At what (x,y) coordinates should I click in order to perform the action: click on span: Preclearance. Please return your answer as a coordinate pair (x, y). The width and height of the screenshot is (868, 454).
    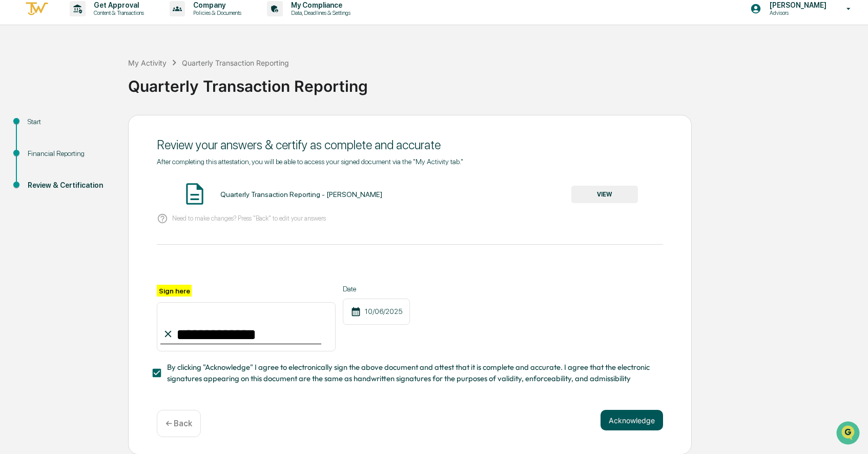
    Looking at the image, I should click on (43, 134).